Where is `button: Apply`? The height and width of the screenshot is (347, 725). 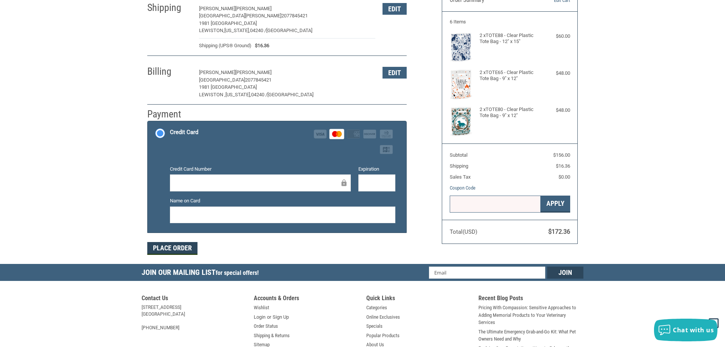 button: Apply is located at coordinates (555, 204).